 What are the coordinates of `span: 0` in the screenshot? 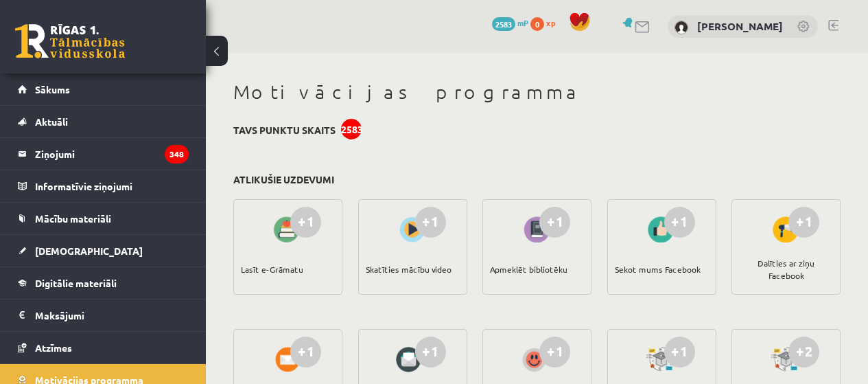 It's located at (538, 24).